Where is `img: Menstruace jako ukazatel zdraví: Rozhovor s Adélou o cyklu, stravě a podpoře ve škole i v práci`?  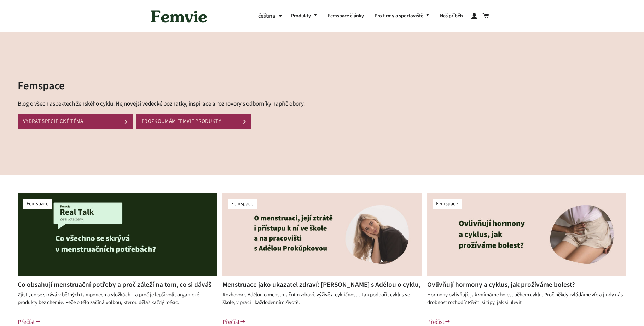 img: Menstruace jako ukazatel zdraví: Rozhovor s Adélou o cyklu, stravě a podpoře ve škole i v práci is located at coordinates (322, 234).